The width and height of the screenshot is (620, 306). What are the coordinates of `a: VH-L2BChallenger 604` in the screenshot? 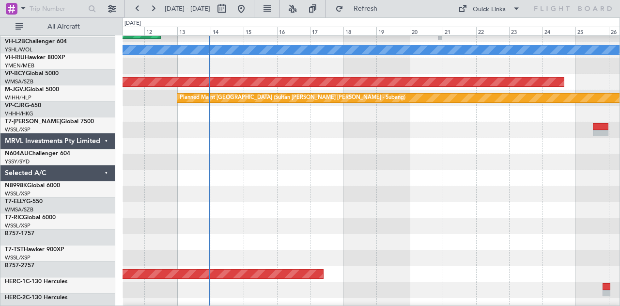 It's located at (36, 42).